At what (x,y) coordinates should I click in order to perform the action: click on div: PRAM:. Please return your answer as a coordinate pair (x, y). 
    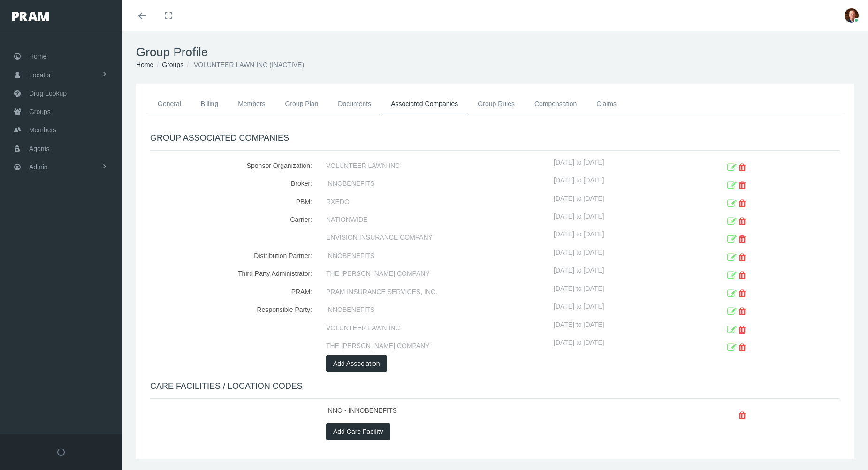
    Looking at the image, I should click on (231, 293).